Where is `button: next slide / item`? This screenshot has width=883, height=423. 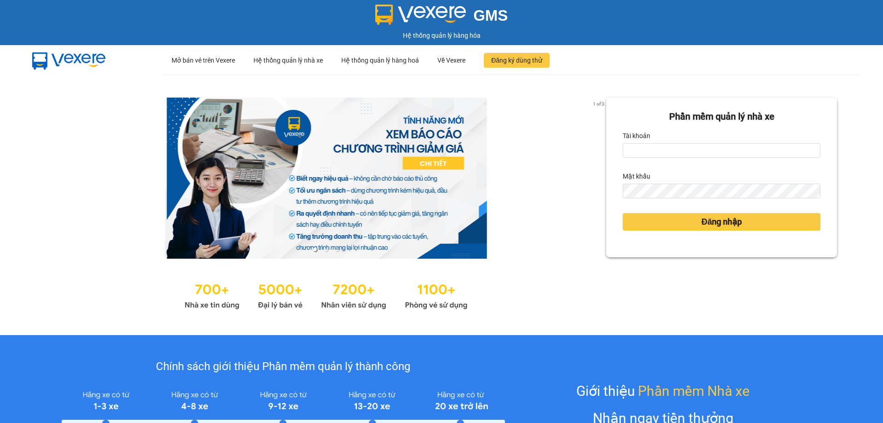
button: next slide / item is located at coordinates (600, 178).